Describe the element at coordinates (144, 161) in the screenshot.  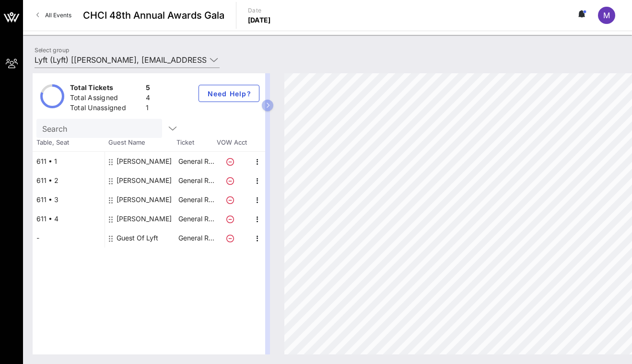
I see `div: Courtney Temple` at that location.